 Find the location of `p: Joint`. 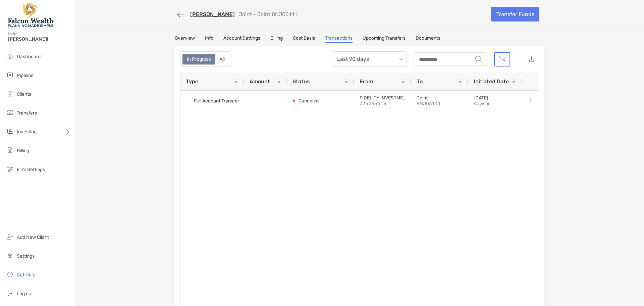

p: Joint is located at coordinates (439, 98).